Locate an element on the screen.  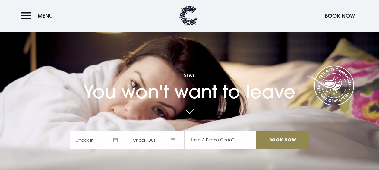
button: Menu is located at coordinates (38, 16).